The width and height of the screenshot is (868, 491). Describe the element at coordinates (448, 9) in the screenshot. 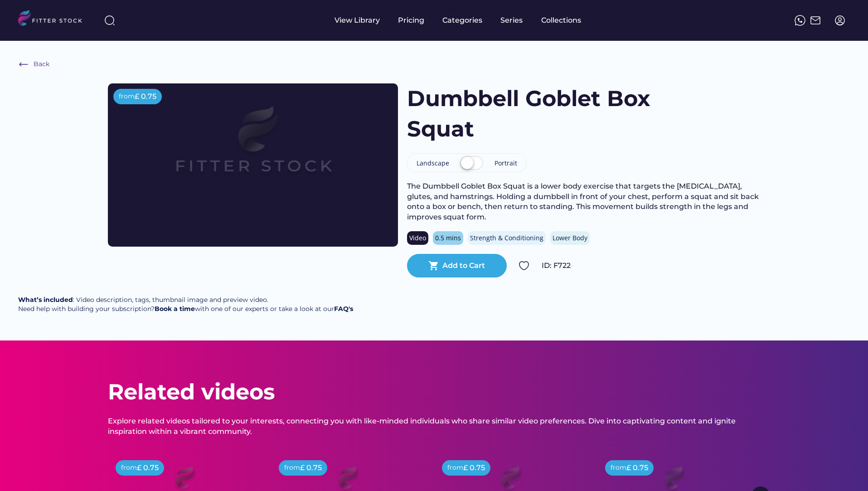

I see `div: fvck` at that location.